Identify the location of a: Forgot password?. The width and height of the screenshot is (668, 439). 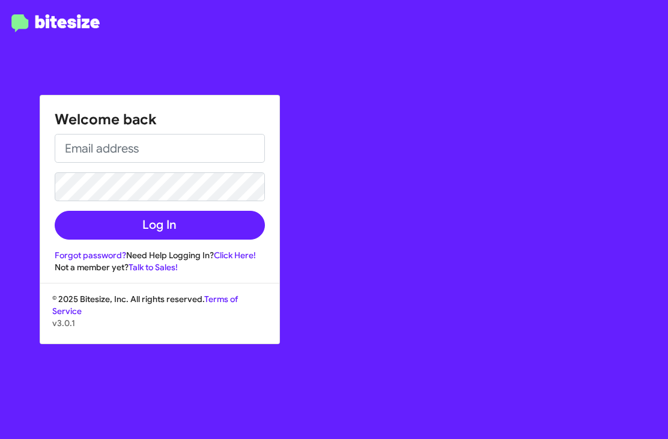
(90, 255).